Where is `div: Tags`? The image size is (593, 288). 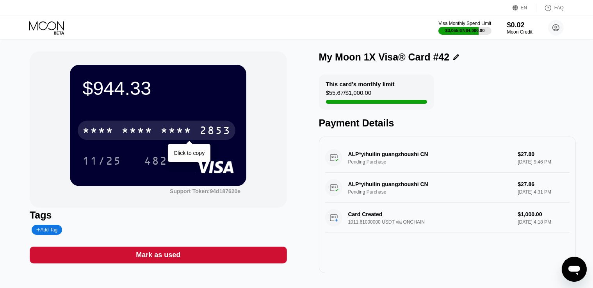 div: Tags is located at coordinates (158, 215).